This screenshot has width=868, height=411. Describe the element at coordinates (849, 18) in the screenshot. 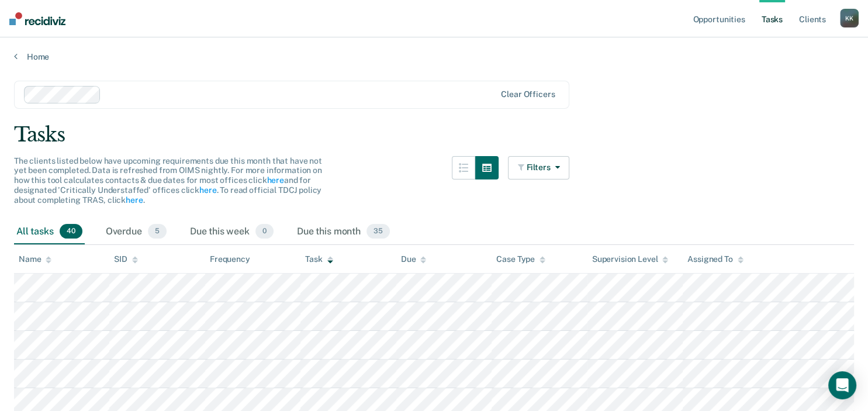

I see `div: K K` at that location.